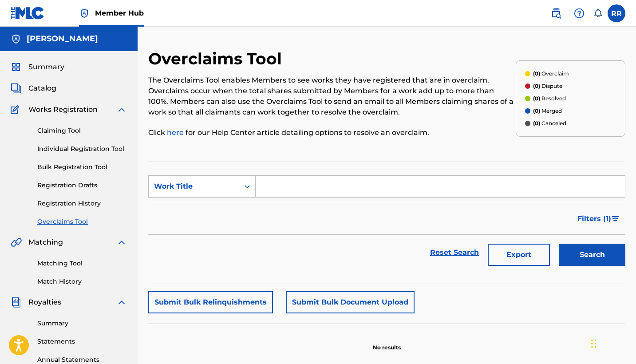 The height and width of the screenshot is (364, 636). What do you see at coordinates (579, 13) in the screenshot?
I see `div: Help` at bounding box center [579, 13].